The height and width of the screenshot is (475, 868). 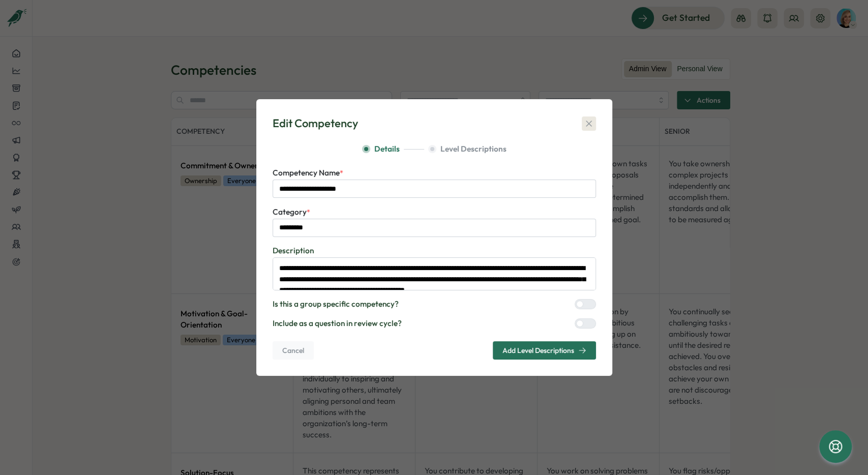 I want to click on span: Category, so click(x=290, y=211).